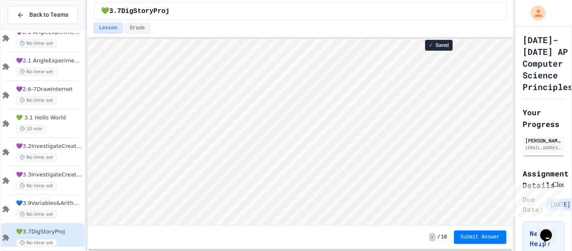 The image size is (572, 251). I want to click on span: 💚 3.1 Hello World, so click(49, 118).